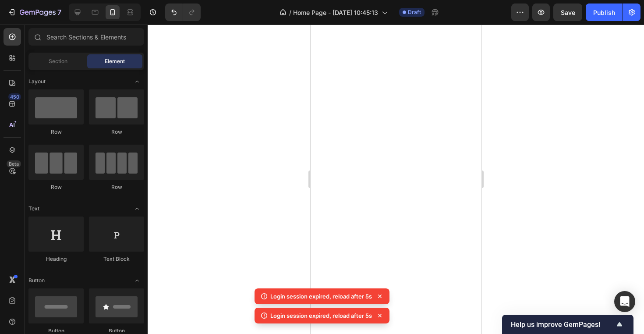  Describe the element at coordinates (34, 209) in the screenshot. I see `span: Text` at that location.